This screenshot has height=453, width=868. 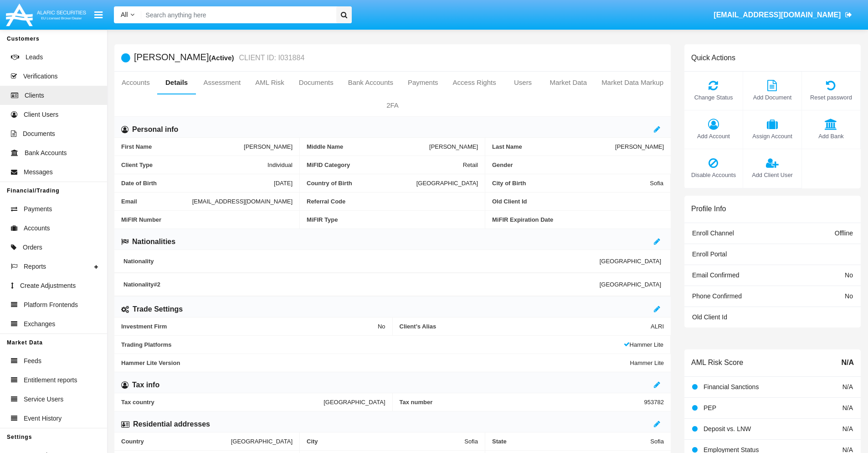 What do you see at coordinates (157, 201) in the screenshot?
I see `span: Email` at bounding box center [157, 201].